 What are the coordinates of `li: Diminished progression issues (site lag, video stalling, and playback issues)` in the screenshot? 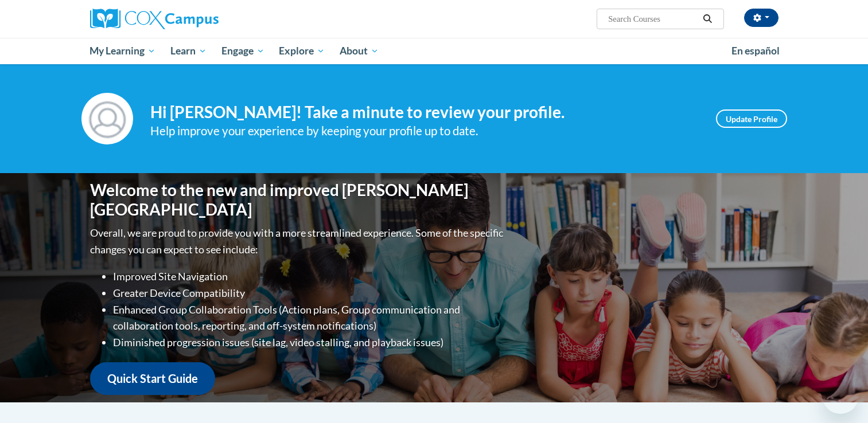 It's located at (309, 342).